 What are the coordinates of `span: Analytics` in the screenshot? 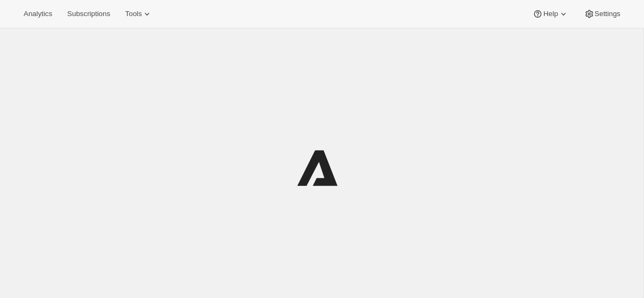 It's located at (37, 14).